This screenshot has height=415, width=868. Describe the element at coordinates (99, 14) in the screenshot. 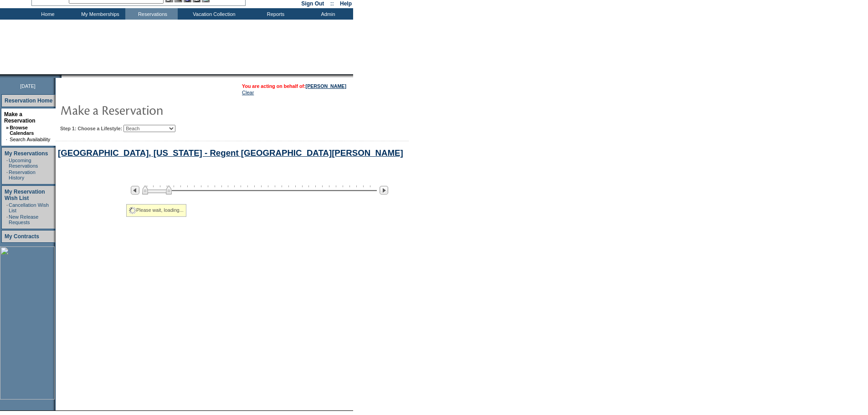

I see `td: My Memberships` at that location.